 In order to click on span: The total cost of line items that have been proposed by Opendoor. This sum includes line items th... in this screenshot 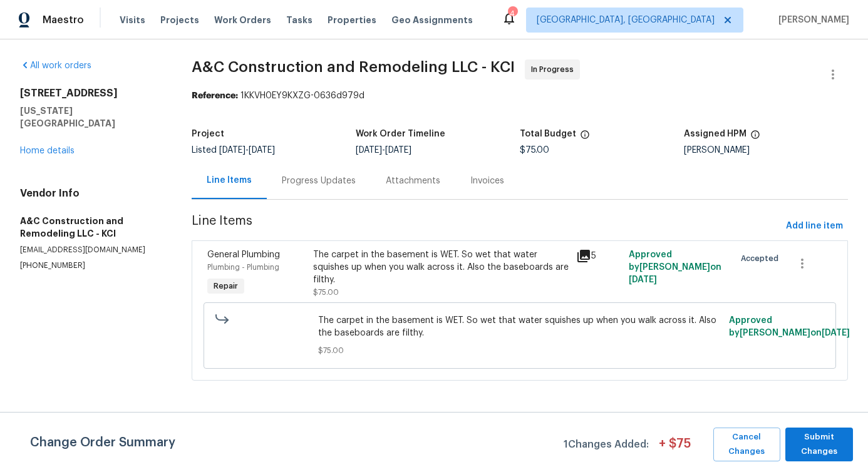, I will do `click(585, 137)`.